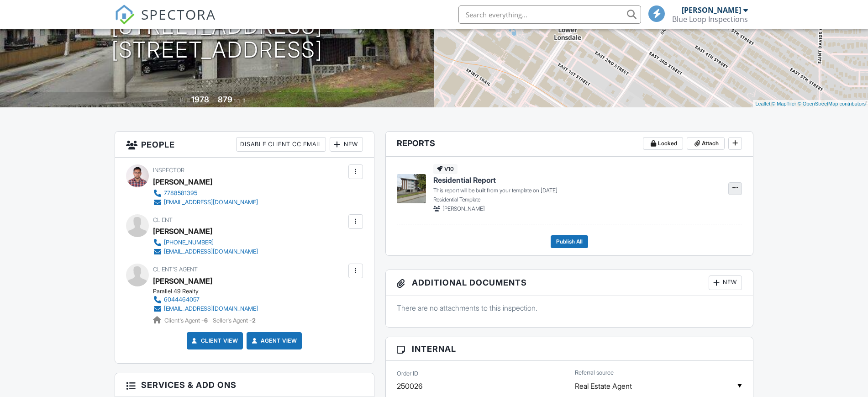 The image size is (868, 397). I want to click on strong: 2, so click(254, 320).